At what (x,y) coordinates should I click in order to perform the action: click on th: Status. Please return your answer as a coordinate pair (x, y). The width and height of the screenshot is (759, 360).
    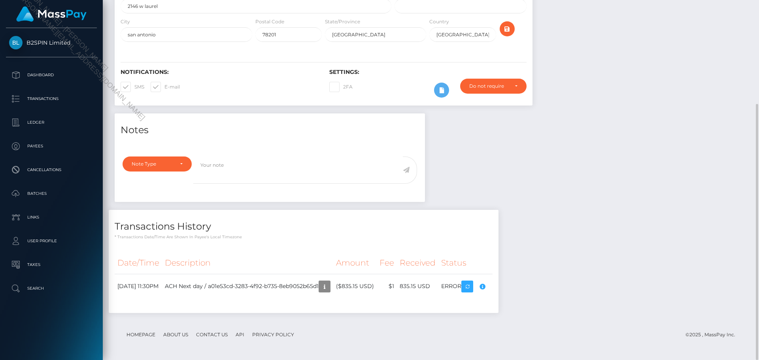
    Looking at the image, I should click on (465, 263).